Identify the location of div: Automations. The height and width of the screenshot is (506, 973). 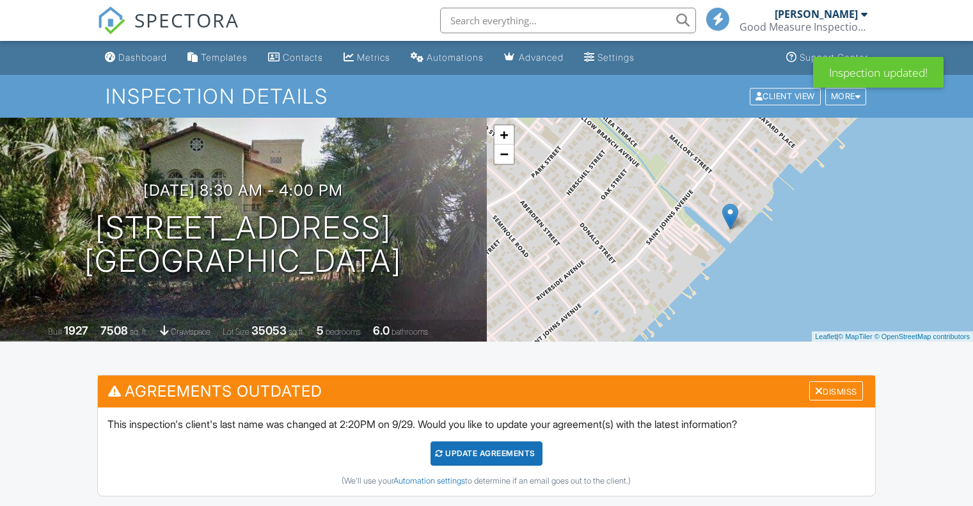
(455, 57).